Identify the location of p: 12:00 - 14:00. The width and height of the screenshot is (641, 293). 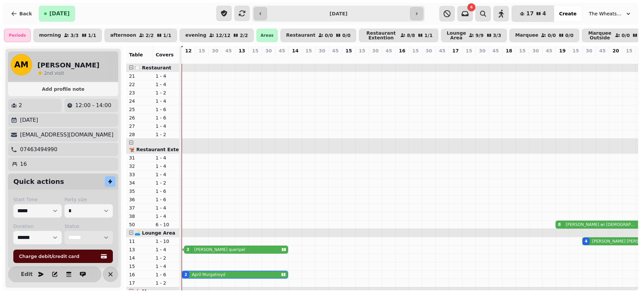
(93, 106).